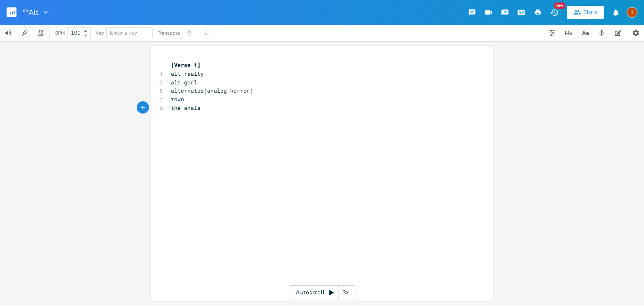 Image resolution: width=644 pixels, height=305 pixels. Describe the element at coordinates (169, 33) in the screenshot. I see `div: Transpose` at that location.